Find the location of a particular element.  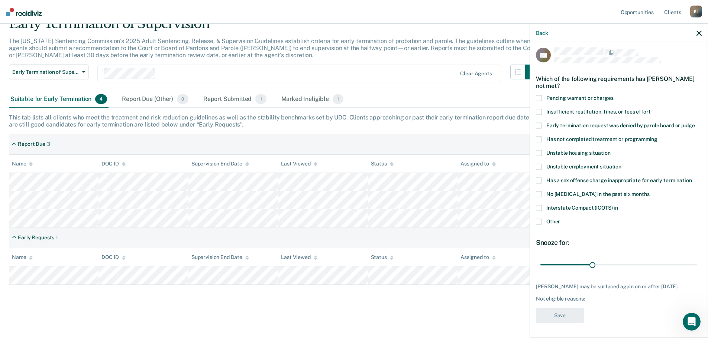

div: B J is located at coordinates (696, 12).